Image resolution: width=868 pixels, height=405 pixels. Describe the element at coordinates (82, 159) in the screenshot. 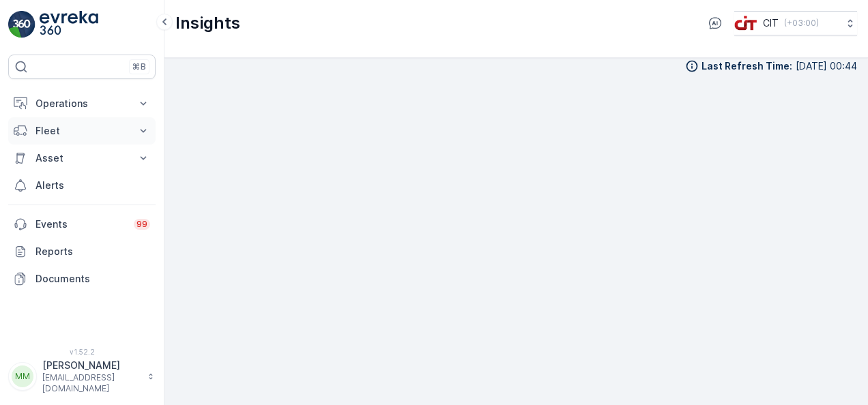

I see `p: Asset` at that location.